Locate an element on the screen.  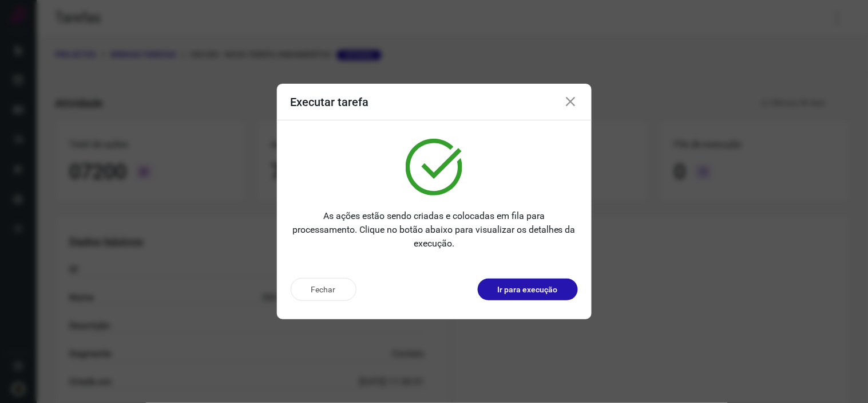
p: As ações estão sendo criadas e colocadas em fila para processamento. Clique no botão abaixo para ... is located at coordinates (434, 230).